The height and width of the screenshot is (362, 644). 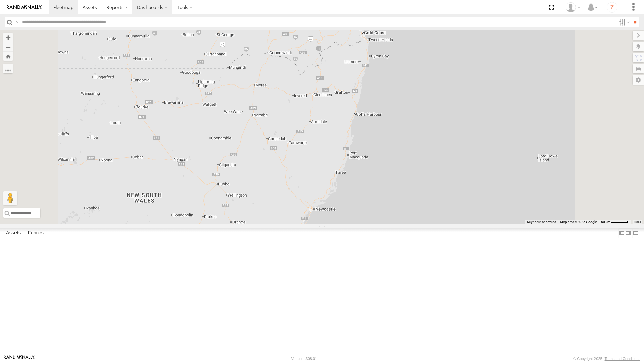 I want to click on div: Version: 308.01, so click(x=305, y=359).